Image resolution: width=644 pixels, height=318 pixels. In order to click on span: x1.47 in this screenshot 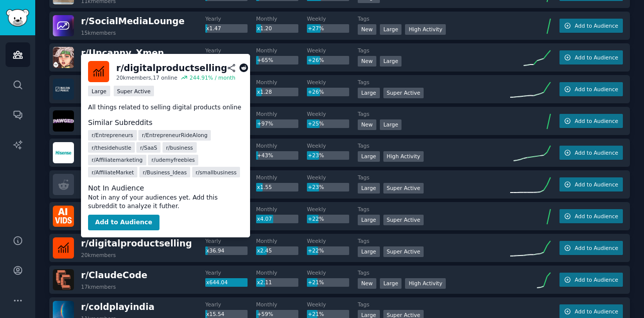, I will do `click(214, 28)`.